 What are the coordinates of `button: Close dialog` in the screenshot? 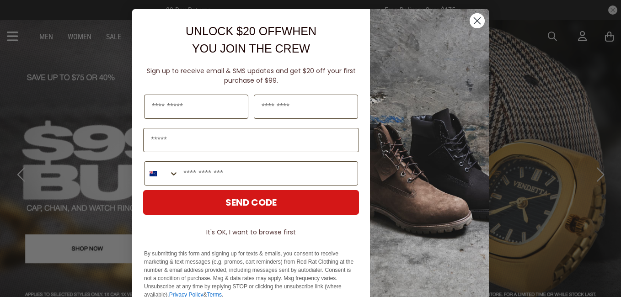 It's located at (477, 21).